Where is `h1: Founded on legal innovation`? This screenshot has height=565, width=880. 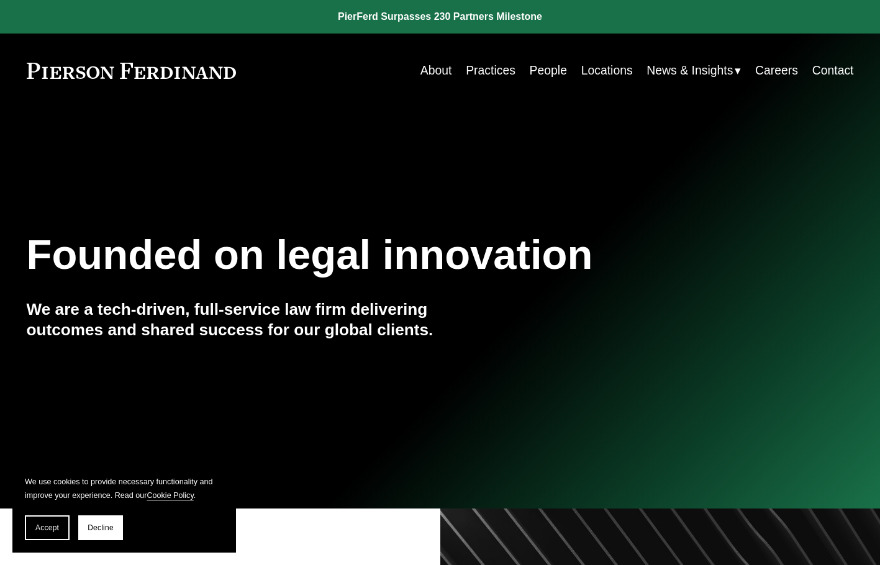
h1: Founded on legal innovation is located at coordinates (371, 254).